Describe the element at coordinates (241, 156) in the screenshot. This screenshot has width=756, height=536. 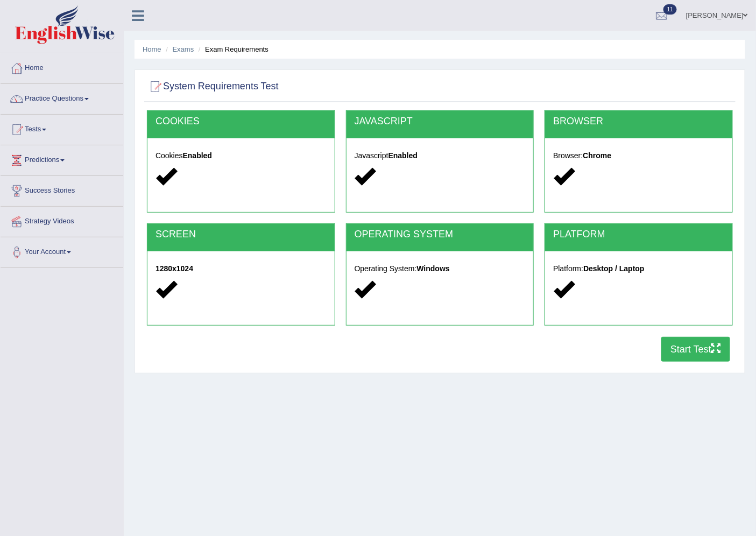
I see `h5: Cookies` at that location.